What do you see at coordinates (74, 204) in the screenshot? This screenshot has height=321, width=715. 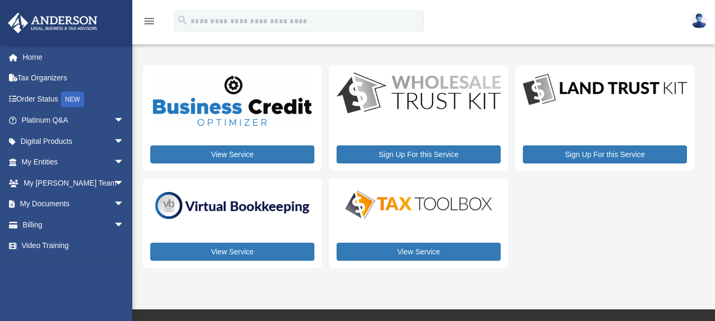 I see `a: My Documentsarrow_drop_down` at bounding box center [74, 204].